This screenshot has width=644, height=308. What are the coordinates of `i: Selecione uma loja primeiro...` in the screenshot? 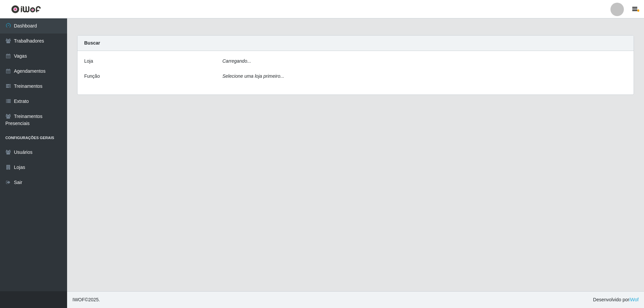 It's located at (253, 76).